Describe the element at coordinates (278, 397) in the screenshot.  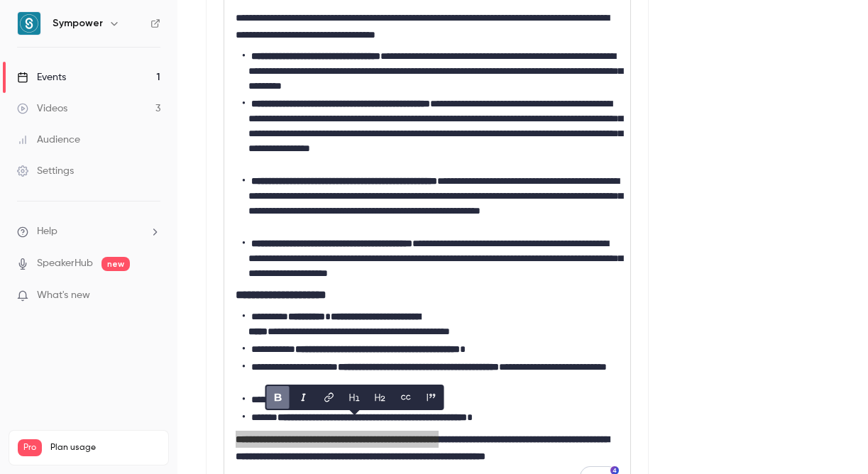
I see `button: bold` at that location.